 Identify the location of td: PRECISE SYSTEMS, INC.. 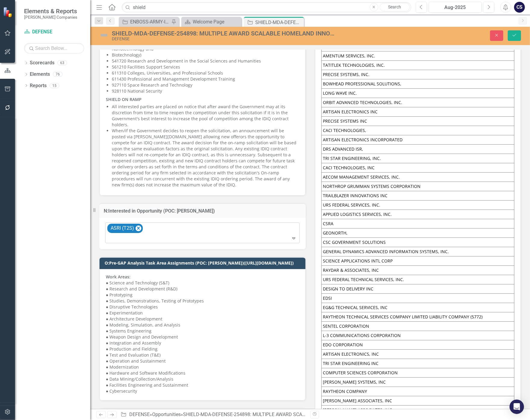
(418, 75).